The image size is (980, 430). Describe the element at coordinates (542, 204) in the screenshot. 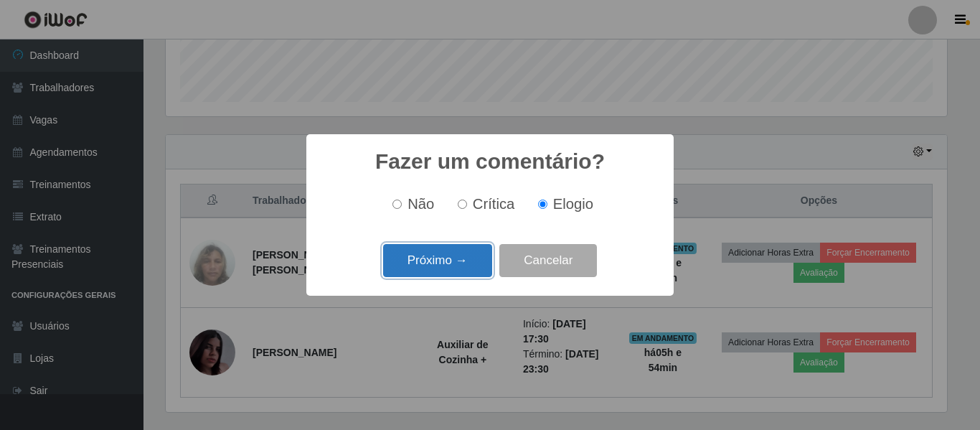

I see `input: Elogio` at that location.